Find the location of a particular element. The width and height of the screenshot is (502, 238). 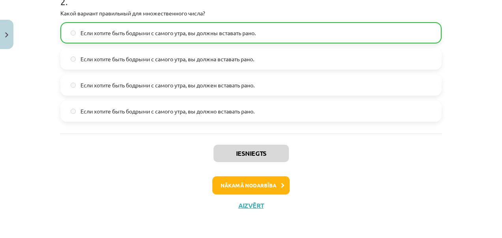

img: icon-close-lesson-0947bae3869378f0d4975bcd49f059093ad1ed9edebbc8119c70593378902aed.svg is located at coordinates (7, 35).